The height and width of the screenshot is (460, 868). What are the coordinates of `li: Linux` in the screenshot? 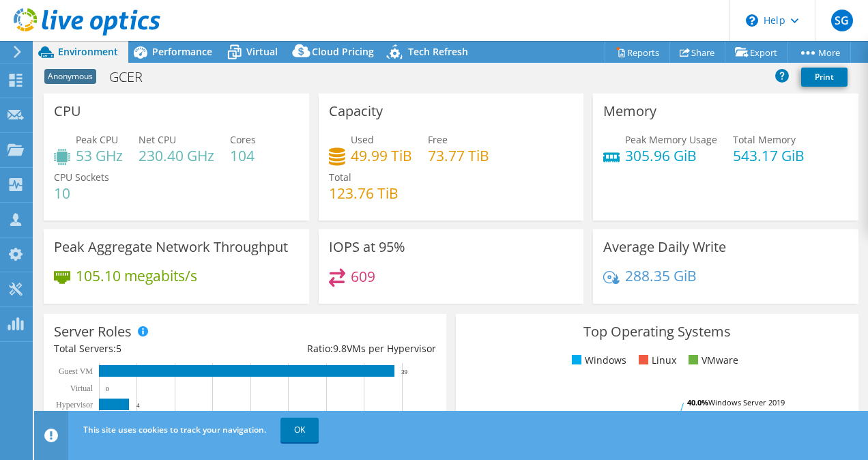 It's located at (656, 360).